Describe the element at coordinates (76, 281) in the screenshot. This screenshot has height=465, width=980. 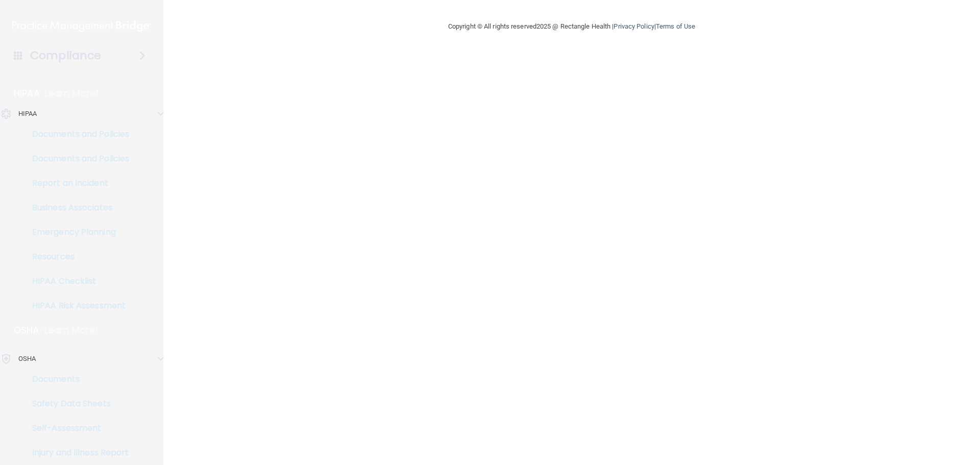
I see `p: HIPAA Checklist` at that location.